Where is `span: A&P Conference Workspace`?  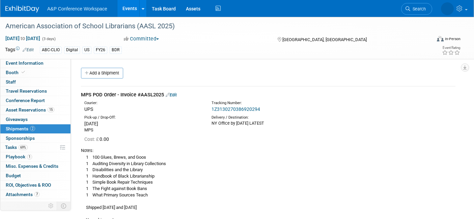
span: A&P Conference Workspace is located at coordinates (77, 9).